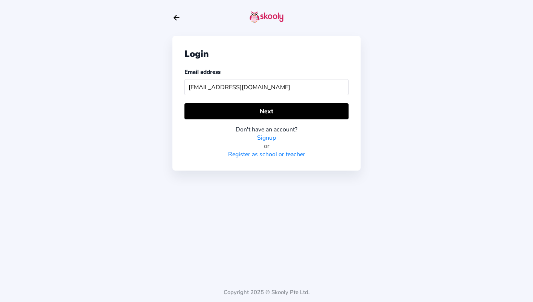  Describe the element at coordinates (266, 129) in the screenshot. I see `div: Don't have an account?` at that location.